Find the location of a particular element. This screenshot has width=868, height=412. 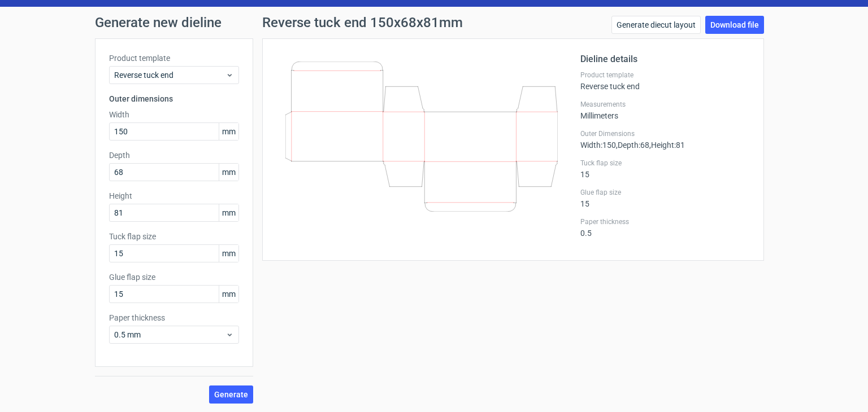

span: Width : 150 is located at coordinates (598, 145).